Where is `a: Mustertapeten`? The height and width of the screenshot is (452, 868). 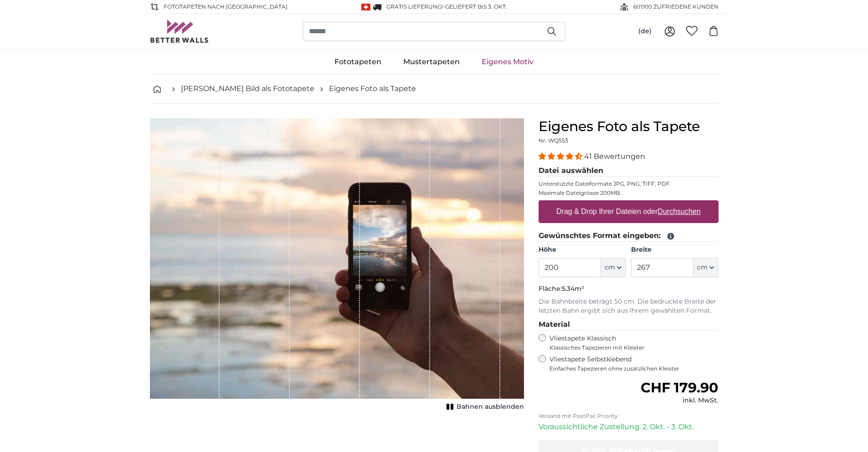
a: Mustertapeten is located at coordinates (431, 62).